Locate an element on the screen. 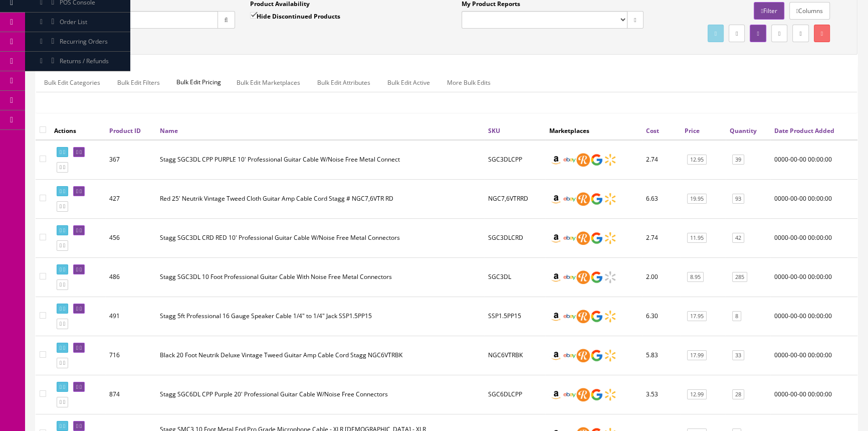 This screenshot has width=868, height=431. td: Red 25' Neutrik Vintage Tweed Cloth Guitar Amp Cable Cord Stagg # NGC7,6VTR RD is located at coordinates (320, 198).